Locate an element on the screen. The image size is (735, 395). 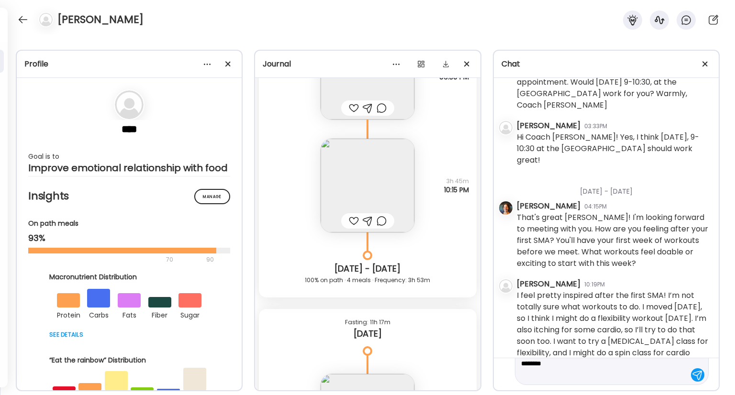
div: 70 is located at coordinates (116, 260).